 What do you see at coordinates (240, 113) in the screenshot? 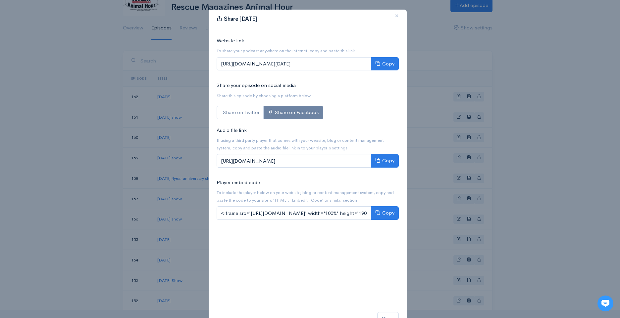
I see `a: Share on Twitter` at bounding box center [240, 113].